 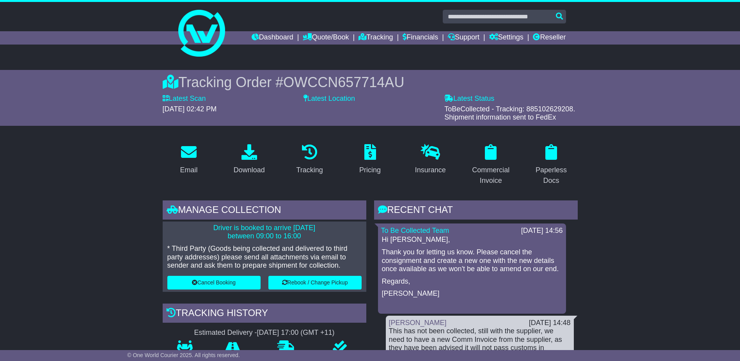 What do you see at coordinates (472, 260) in the screenshot?
I see `p: Thank you for letting us know. Please cancel the consignment and create a new one with the new de...` at bounding box center [472, 260].